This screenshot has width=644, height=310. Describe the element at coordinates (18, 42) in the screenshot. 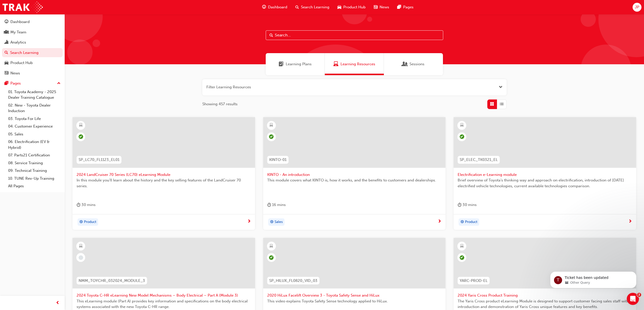

I see `div: Analytics` at that location.